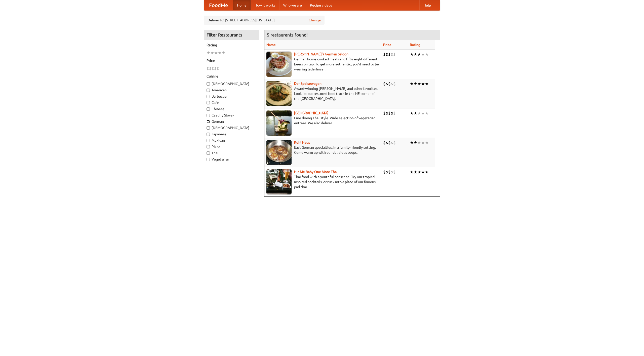 This screenshot has height=356, width=644. Describe the element at coordinates (231, 134) in the screenshot. I see `label: Japanese` at that location.